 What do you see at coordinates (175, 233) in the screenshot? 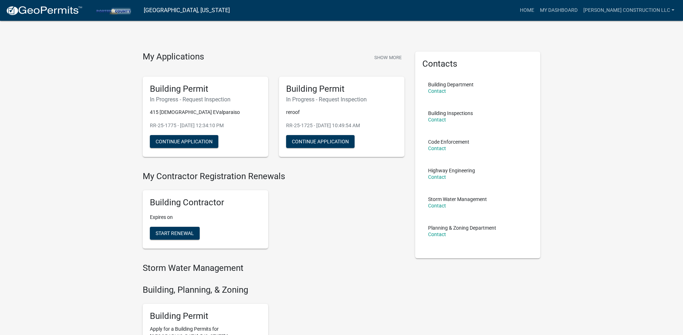
I see `span: Start Renewal` at bounding box center [175, 233].